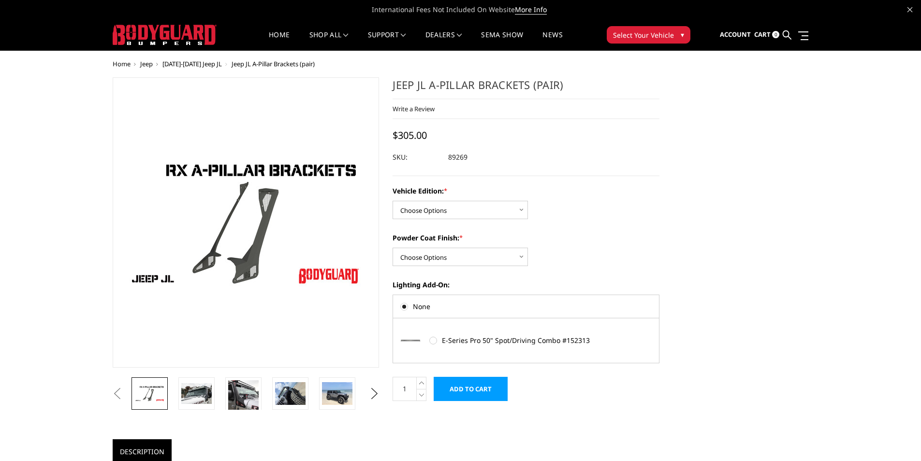 This screenshot has width=921, height=461. I want to click on a: Dealers, so click(444, 41).